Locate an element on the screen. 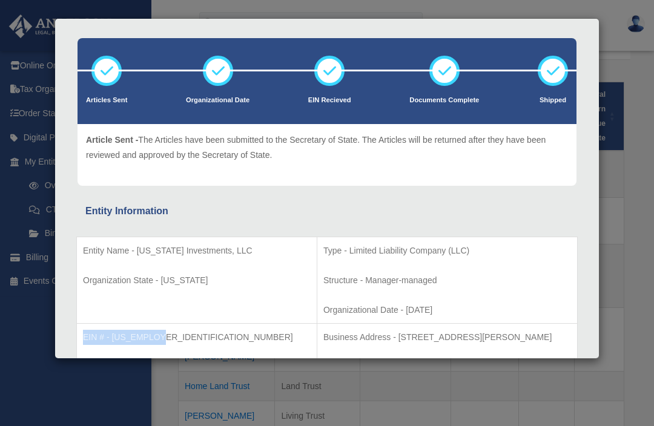 This screenshot has width=654, height=426. p: Articles Sent is located at coordinates (106, 100).